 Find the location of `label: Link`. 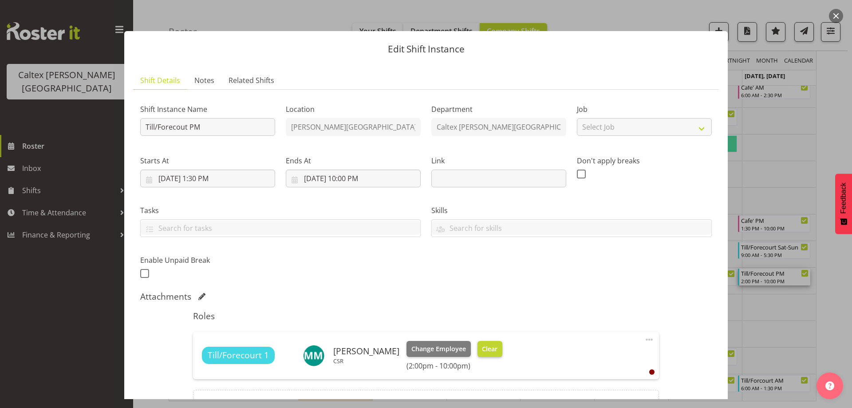

label: Link is located at coordinates (499, 161).